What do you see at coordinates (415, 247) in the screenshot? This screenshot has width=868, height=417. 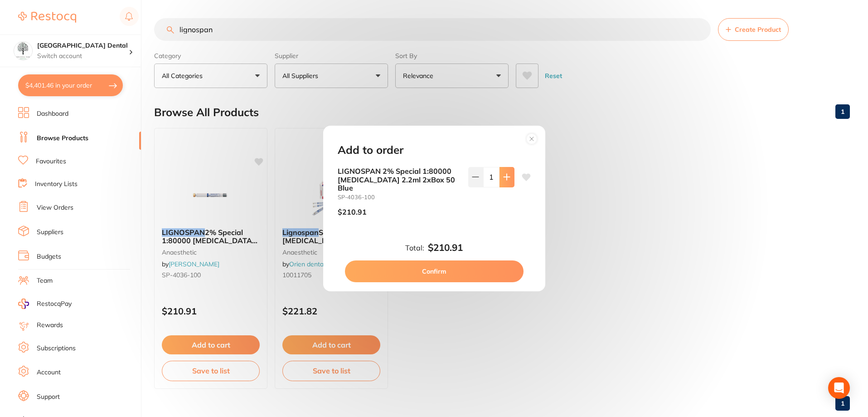 I see `label: Total:` at bounding box center [415, 247].